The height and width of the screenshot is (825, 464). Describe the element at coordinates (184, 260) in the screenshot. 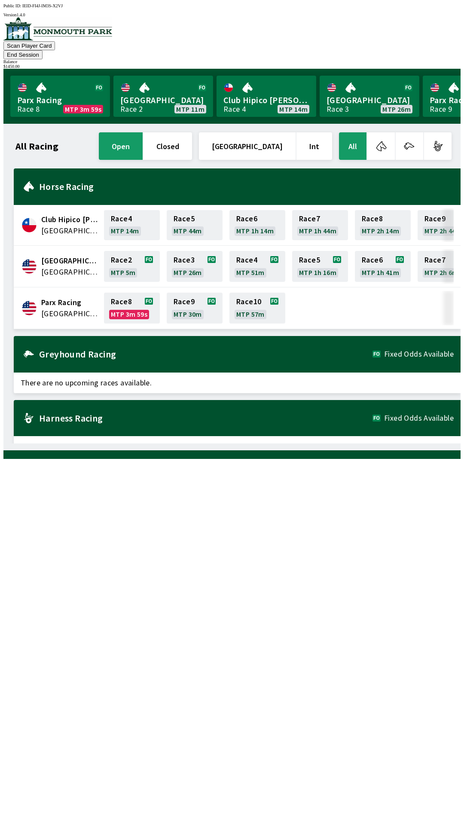

I see `span: Race 3` at that location.